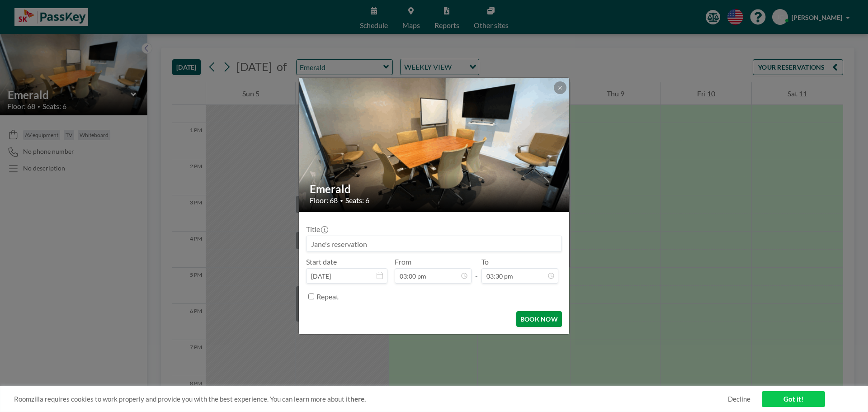 This screenshot has height=412, width=868. What do you see at coordinates (371, 399) in the screenshot?
I see `span: Roomzilla requires cookies to work properly and provide you with the best experience. You can lea...` at bounding box center [371, 399].